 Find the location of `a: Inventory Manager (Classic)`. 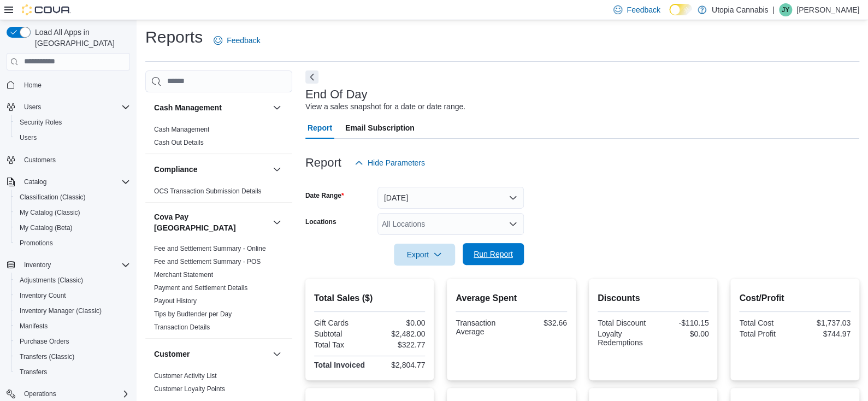

a: Inventory Manager (Classic) is located at coordinates (61, 311).